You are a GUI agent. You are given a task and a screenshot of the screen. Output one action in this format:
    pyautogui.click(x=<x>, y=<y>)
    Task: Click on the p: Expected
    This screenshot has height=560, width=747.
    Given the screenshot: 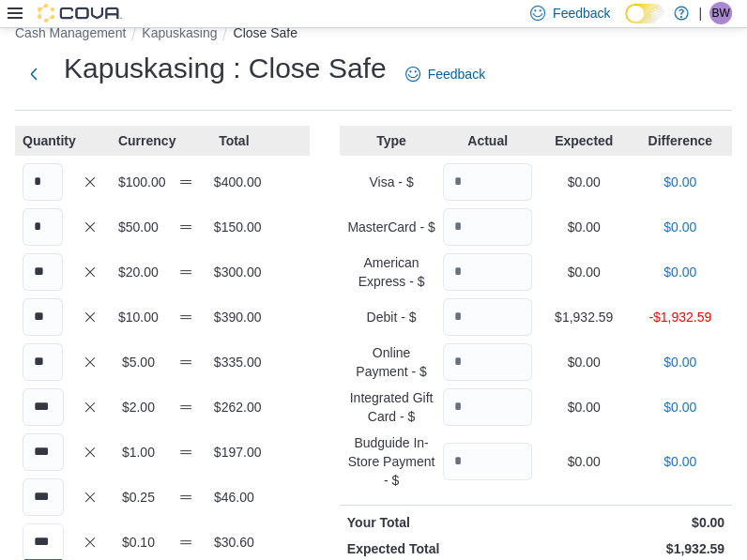 What is the action you would take?
    pyautogui.click(x=584, y=141)
    